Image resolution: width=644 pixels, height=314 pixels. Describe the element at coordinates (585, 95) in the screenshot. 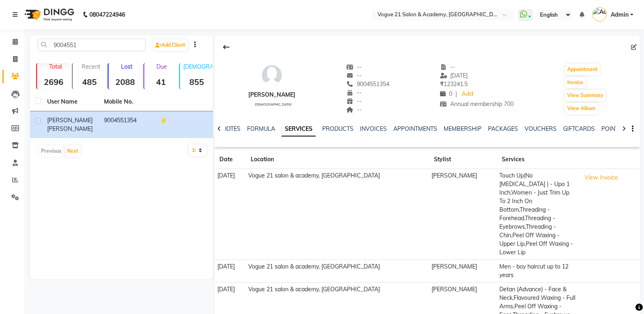

I see `button: View Summary` at that location.